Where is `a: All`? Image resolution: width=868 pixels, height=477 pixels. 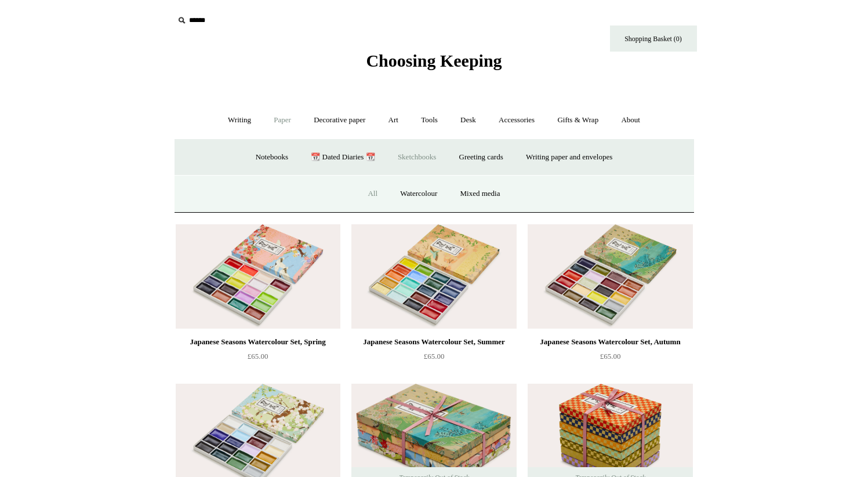 a: All is located at coordinates (373, 194).